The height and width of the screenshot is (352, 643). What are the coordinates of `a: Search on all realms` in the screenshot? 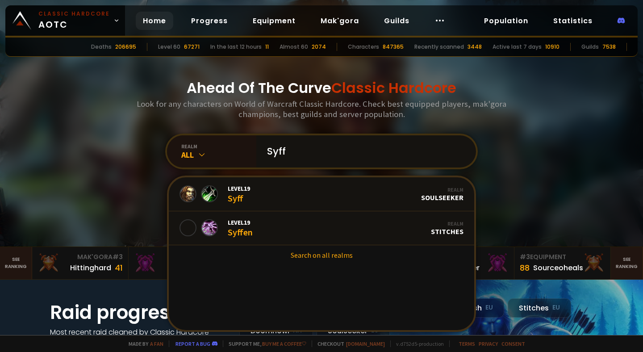 It's located at (321, 255).